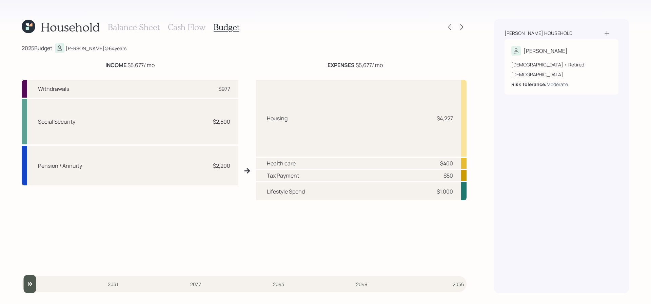 The image size is (651, 304). Describe the element at coordinates (445, 191) in the screenshot. I see `div: $1,000` at that location.